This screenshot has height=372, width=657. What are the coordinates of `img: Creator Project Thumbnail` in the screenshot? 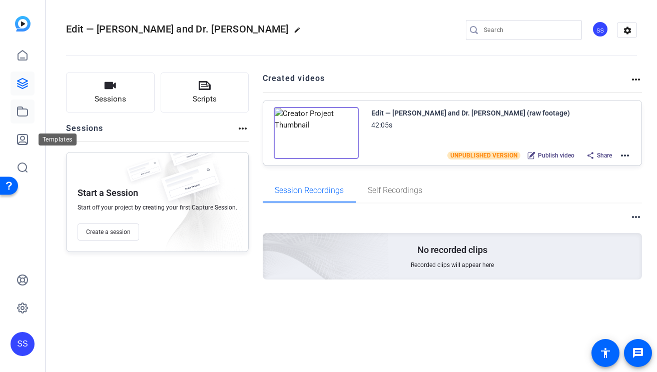 It's located at (316, 133).